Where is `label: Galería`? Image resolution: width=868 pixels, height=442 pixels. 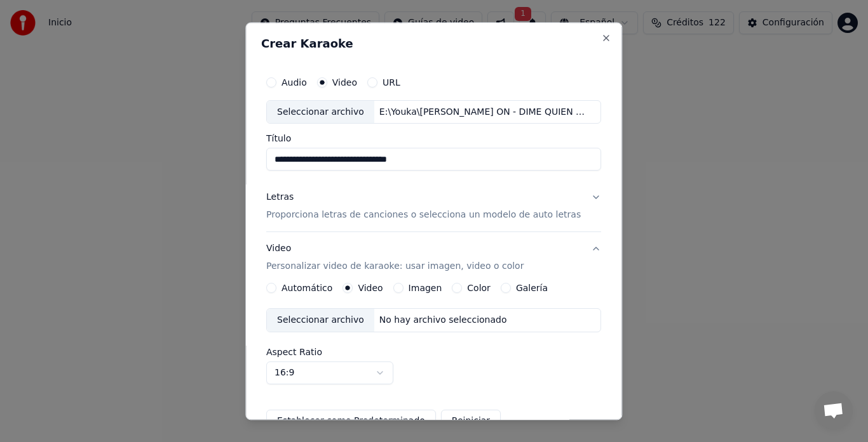 label: Galería is located at coordinates (532, 289).